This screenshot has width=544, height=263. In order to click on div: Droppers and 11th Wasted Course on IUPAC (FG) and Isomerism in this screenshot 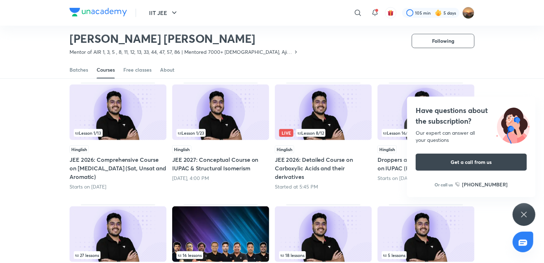, I will do `click(426, 137)`.